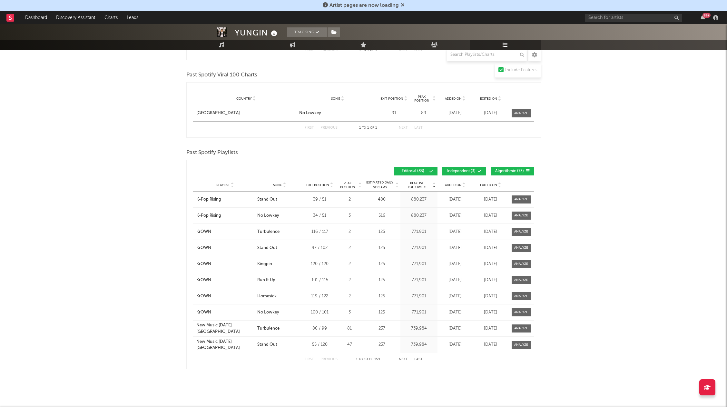 This screenshot has height=407, width=727. What do you see at coordinates (209, 216) in the screenshot?
I see `div: K-Pop Rising` at bounding box center [209, 216].